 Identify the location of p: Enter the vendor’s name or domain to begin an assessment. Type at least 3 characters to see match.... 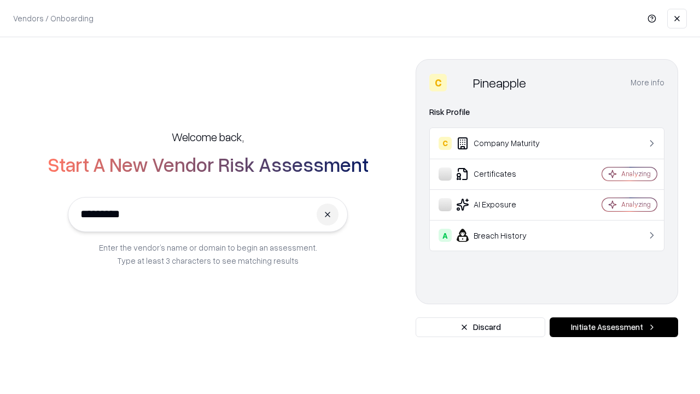
(208, 254).